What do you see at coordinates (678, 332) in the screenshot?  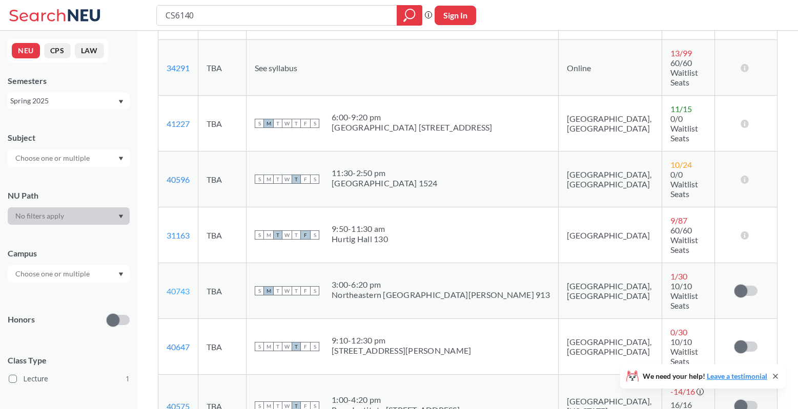 I see `span: 0 / 30` at bounding box center [678, 332].